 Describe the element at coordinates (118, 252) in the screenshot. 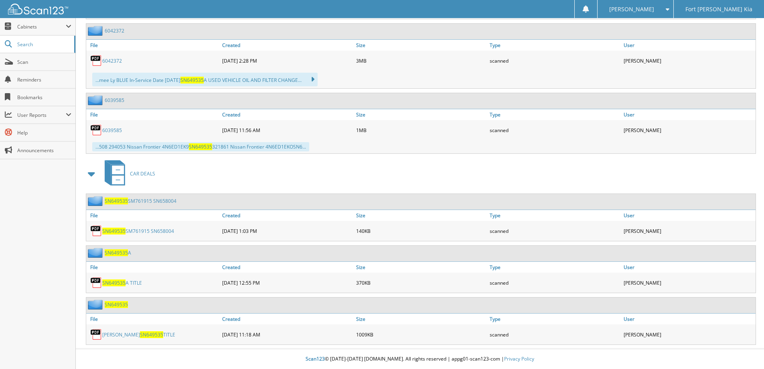

I see `a: SN649535A` at that location.